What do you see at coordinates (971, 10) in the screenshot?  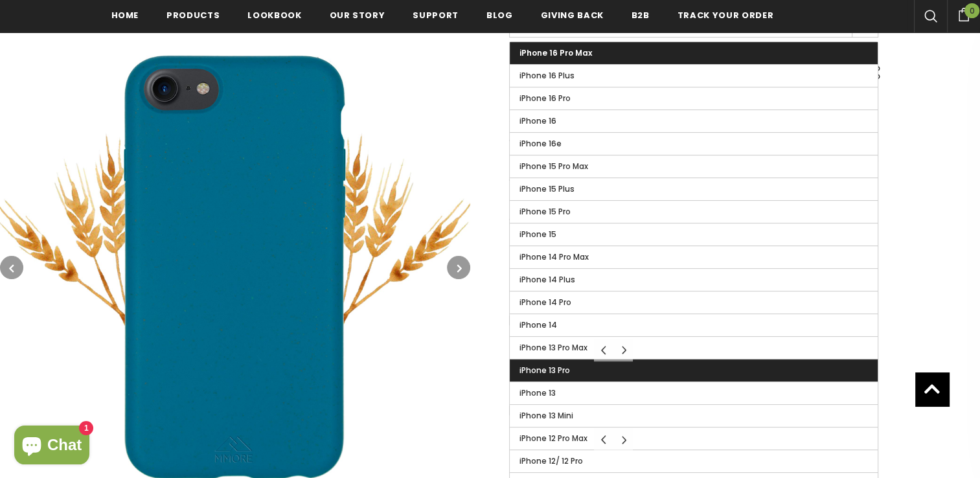 I see `span: 0` at bounding box center [971, 10].